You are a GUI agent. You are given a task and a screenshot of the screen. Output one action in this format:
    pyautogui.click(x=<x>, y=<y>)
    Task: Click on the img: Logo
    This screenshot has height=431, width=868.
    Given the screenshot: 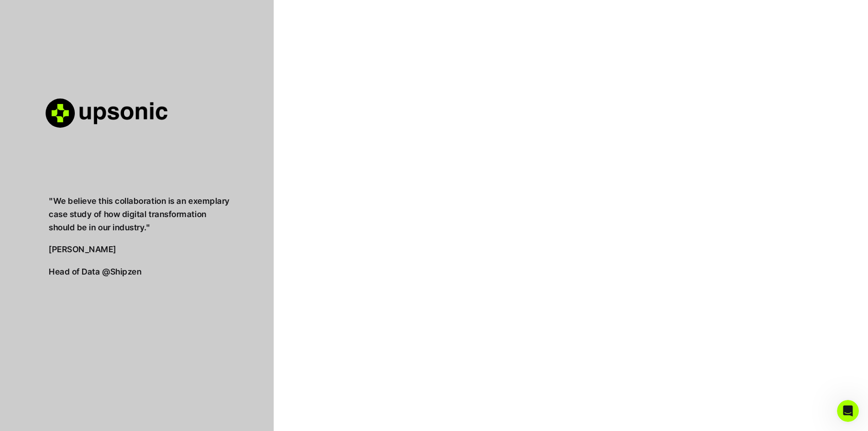 What is the action you would take?
    pyautogui.click(x=60, y=113)
    